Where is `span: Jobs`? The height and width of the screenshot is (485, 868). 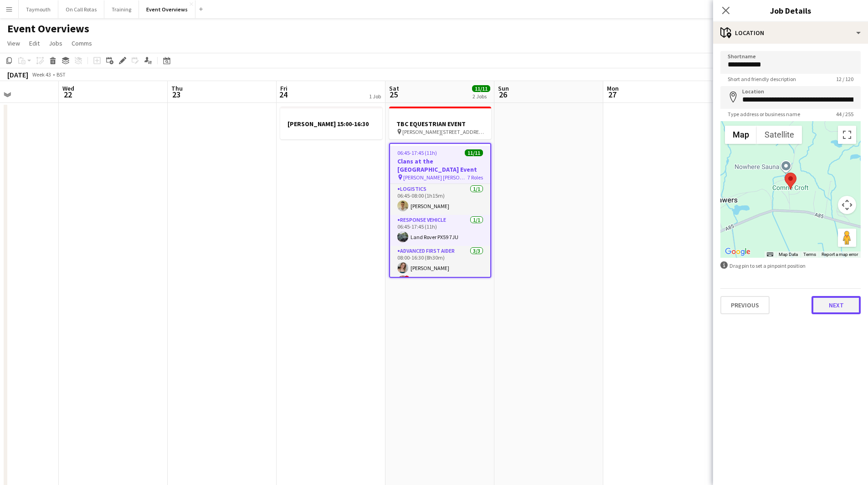 span: Jobs is located at coordinates (56, 43).